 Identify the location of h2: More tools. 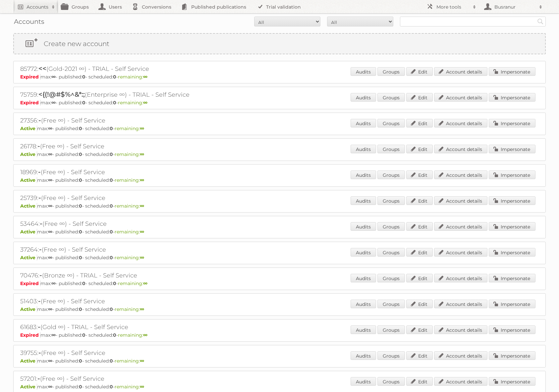
(453, 7).